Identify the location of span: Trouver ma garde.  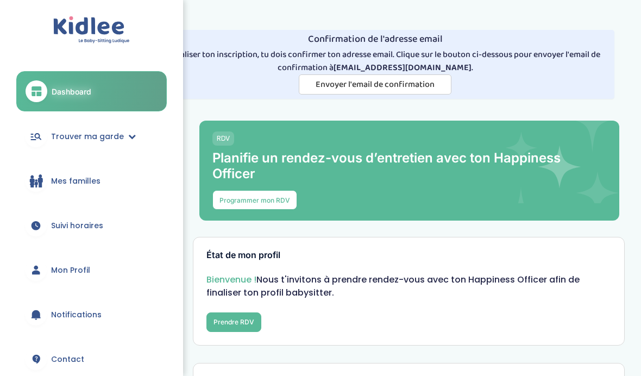
(87, 136).